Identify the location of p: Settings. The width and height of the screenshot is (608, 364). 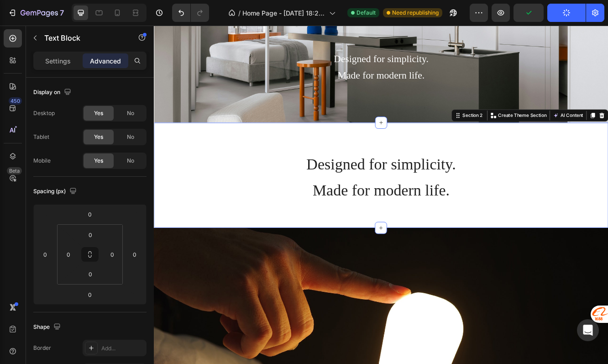
(58, 61).